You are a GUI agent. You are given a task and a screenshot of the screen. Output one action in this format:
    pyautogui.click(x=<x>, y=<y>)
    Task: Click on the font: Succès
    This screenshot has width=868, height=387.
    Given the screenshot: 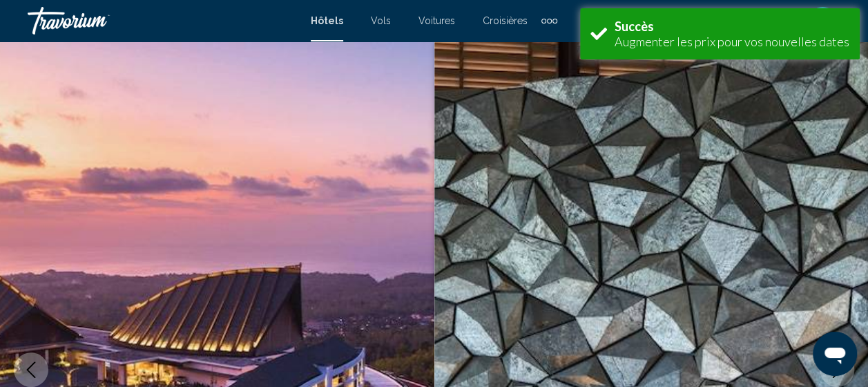 What is the action you would take?
    pyautogui.click(x=634, y=26)
    